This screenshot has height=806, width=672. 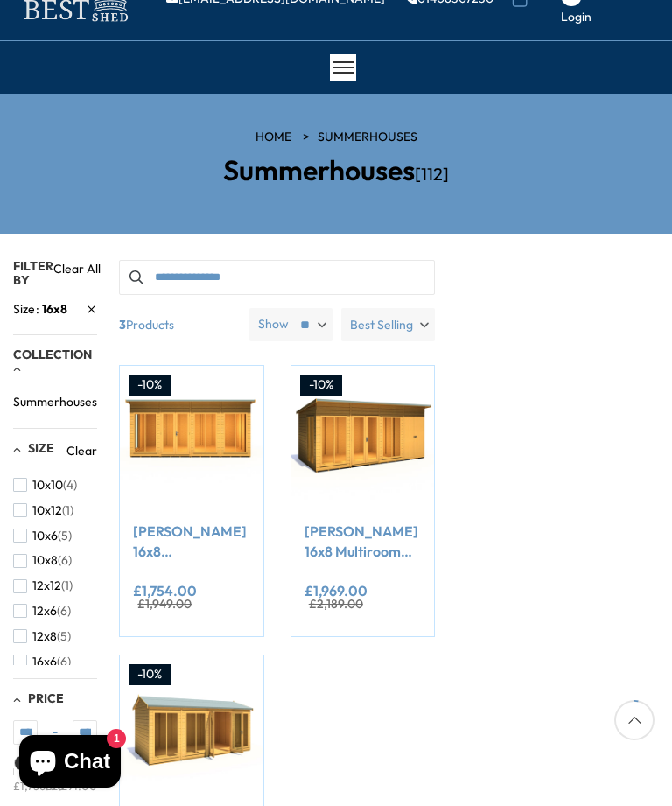 What do you see at coordinates (85, 732) in the screenshot?
I see `input: Max value` at bounding box center [85, 732].